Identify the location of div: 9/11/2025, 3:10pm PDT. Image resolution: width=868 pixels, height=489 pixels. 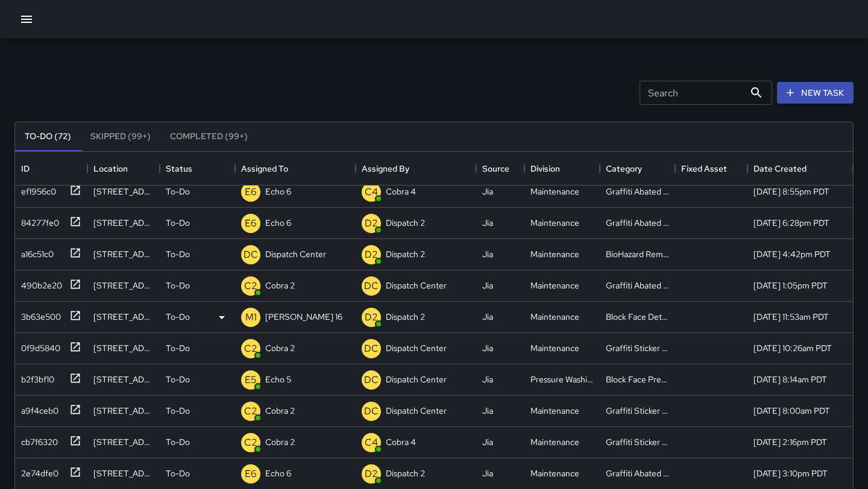
(790, 473).